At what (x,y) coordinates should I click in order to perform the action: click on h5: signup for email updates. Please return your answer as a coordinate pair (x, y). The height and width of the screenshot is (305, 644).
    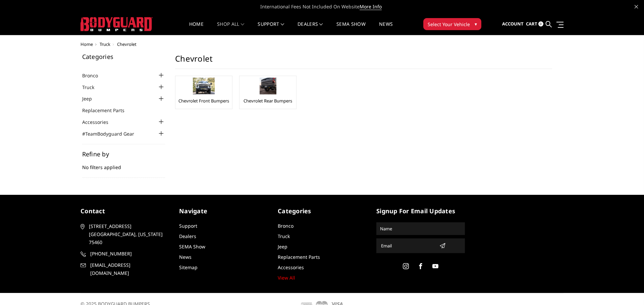
    Looking at the image, I should click on (421, 211).